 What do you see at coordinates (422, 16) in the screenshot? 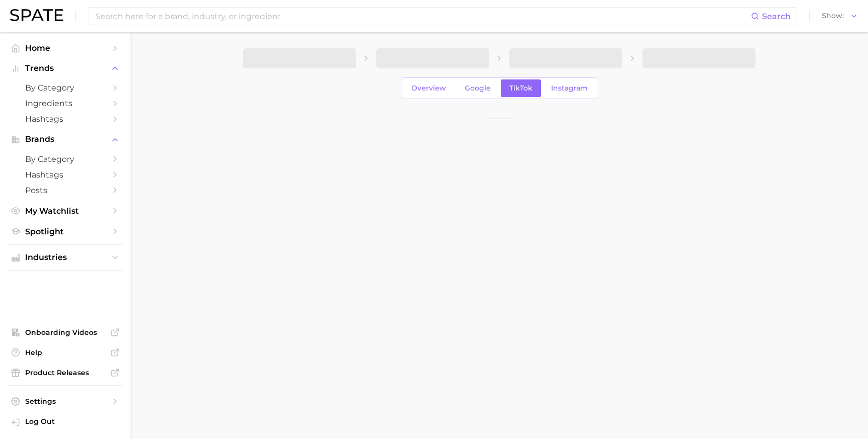
I see `input: Search here for a brand, industry, or ingredient` at bounding box center [422, 16].